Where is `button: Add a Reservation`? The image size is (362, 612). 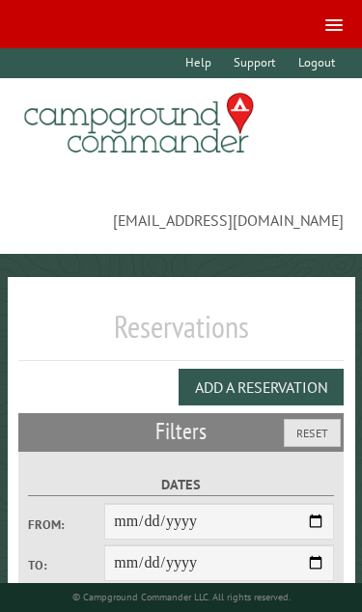 button: Add a Reservation is located at coordinates (261, 387).